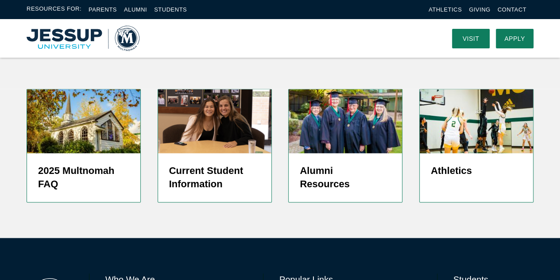  I want to click on a: Prayer Chapel in Fall 2025 Multnomah FAQ, so click(84, 145).